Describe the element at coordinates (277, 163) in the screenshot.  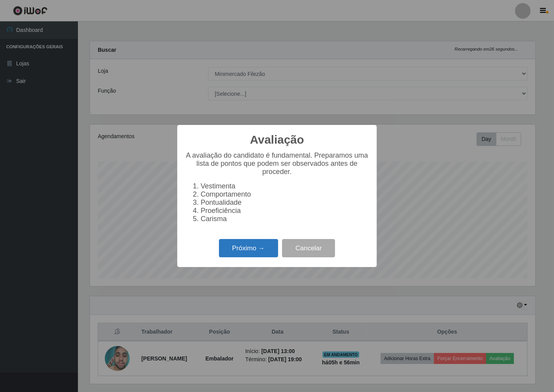
I see `p: A avaliação do candidato é fundamental. Preparamos uma lista de pontos que podem ser observados a...` at that location.